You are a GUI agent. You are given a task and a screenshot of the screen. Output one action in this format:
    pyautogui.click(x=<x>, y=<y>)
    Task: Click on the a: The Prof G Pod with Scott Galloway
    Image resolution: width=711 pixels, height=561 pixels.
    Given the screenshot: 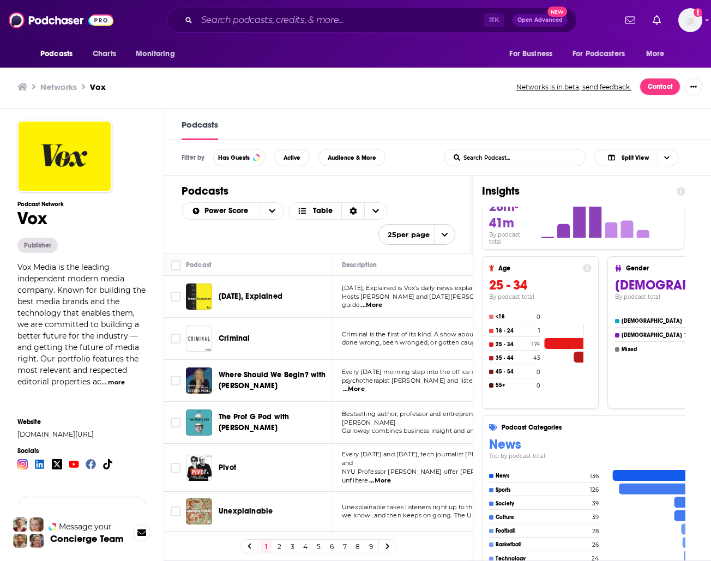 What is the action you would take?
    pyautogui.click(x=199, y=423)
    